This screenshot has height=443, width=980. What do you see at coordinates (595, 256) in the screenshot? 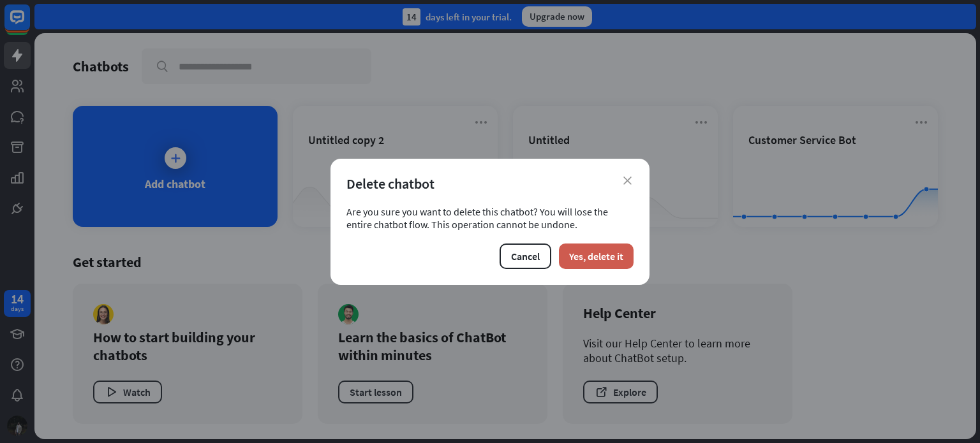
I see `button: Yes, delete it` at bounding box center [595, 256].